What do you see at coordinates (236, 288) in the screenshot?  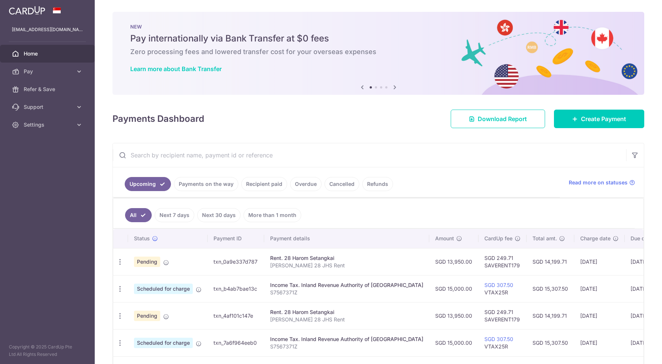 I see `td: txn_b4ab7bae13c` at bounding box center [236, 288].